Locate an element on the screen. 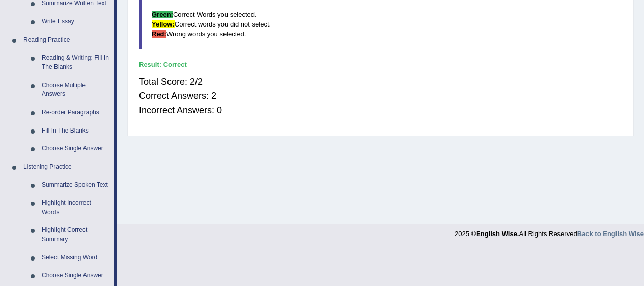 This screenshot has width=644, height=286. a: Choose Multiple Answers is located at coordinates (75, 90).